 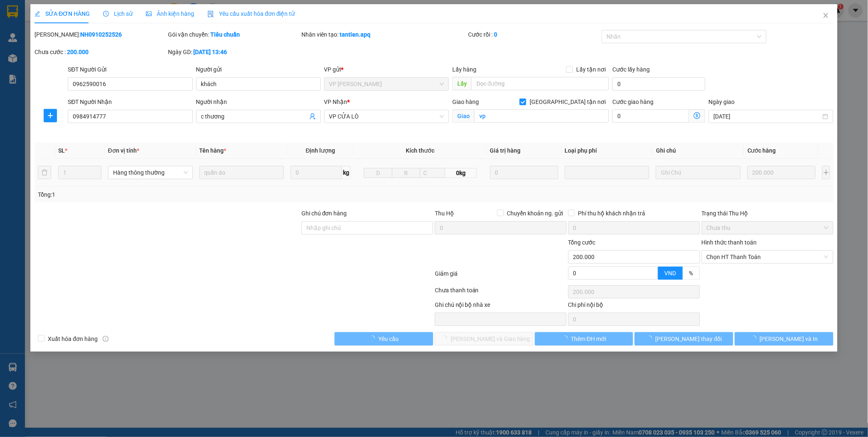 What do you see at coordinates (251, 13) in the screenshot?
I see `span: Yêu cầu xuất hóa đơn điện tử` at bounding box center [251, 13].